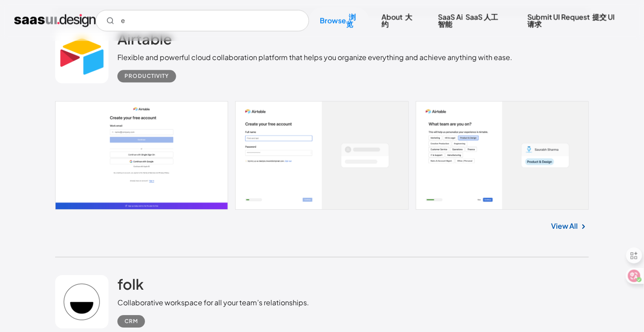  What do you see at coordinates (573, 21) in the screenshot?
I see `a: Submit UI Request 提交 UI 请求` at bounding box center [573, 21].